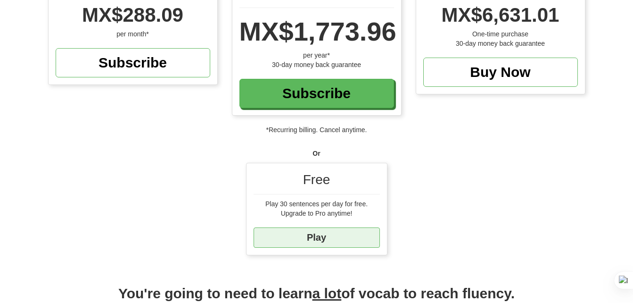  Describe the element at coordinates (501, 34) in the screenshot. I see `div: One-time purchase` at that location.